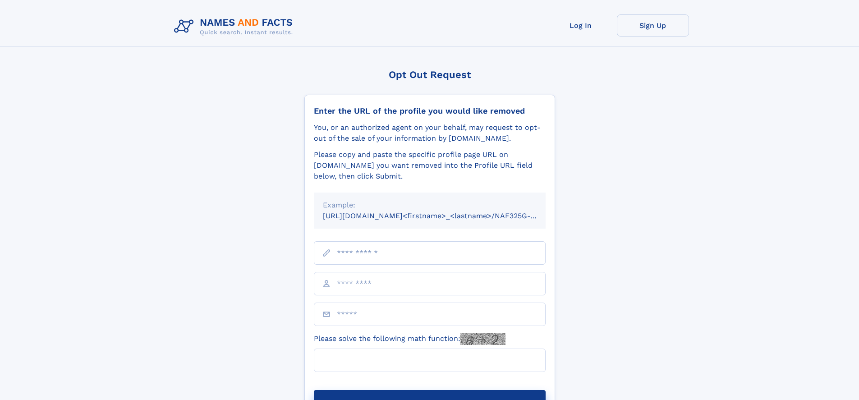 The height and width of the screenshot is (400, 859). I want to click on a: Sign Up, so click(653, 25).